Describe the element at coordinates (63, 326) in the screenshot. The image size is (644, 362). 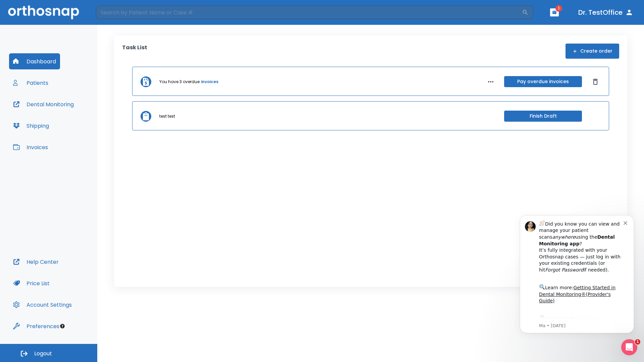
I see `div: Tooltip anchor` at that location.